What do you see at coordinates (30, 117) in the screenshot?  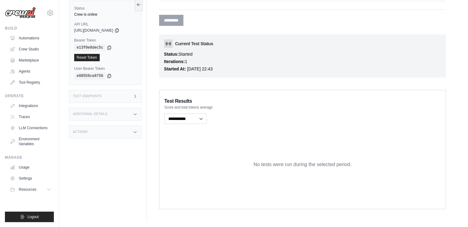 I see `a: Traces` at bounding box center [30, 117].